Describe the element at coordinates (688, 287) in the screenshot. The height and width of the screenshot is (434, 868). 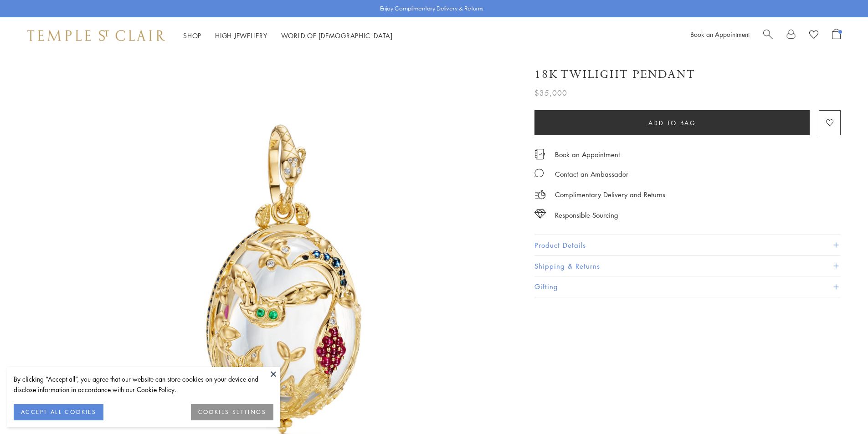
I see `button: Gifting` at that location.